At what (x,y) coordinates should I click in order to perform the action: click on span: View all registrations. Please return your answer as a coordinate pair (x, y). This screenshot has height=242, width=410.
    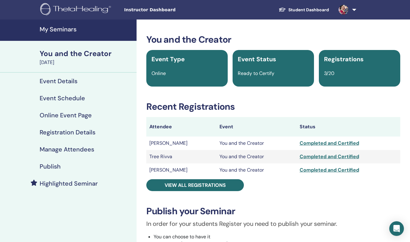
    Looking at the image, I should click on (195, 185).